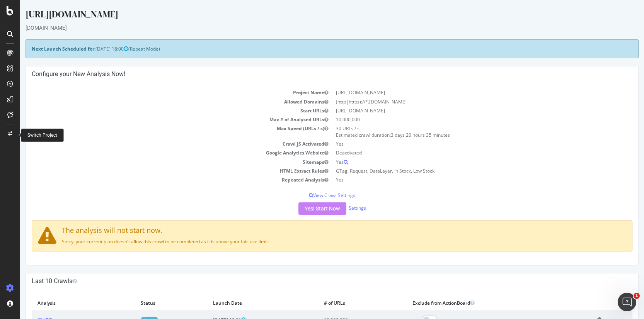 The image size is (644, 319). What do you see at coordinates (151, 303) in the screenshot?
I see `th: Status` at bounding box center [151, 303].